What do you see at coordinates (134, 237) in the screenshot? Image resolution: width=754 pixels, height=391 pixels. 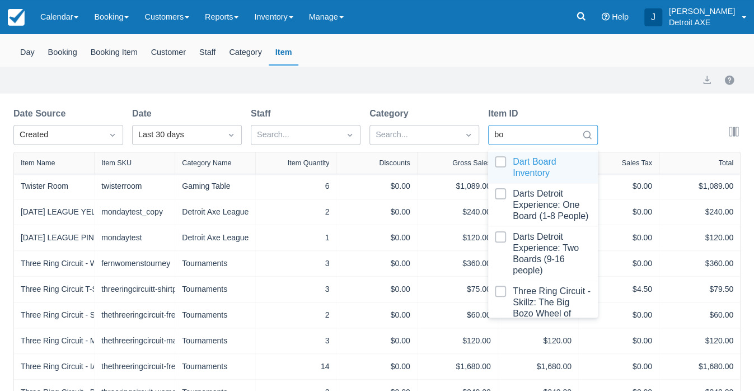 I see `div: mondaytest` at bounding box center [134, 237].